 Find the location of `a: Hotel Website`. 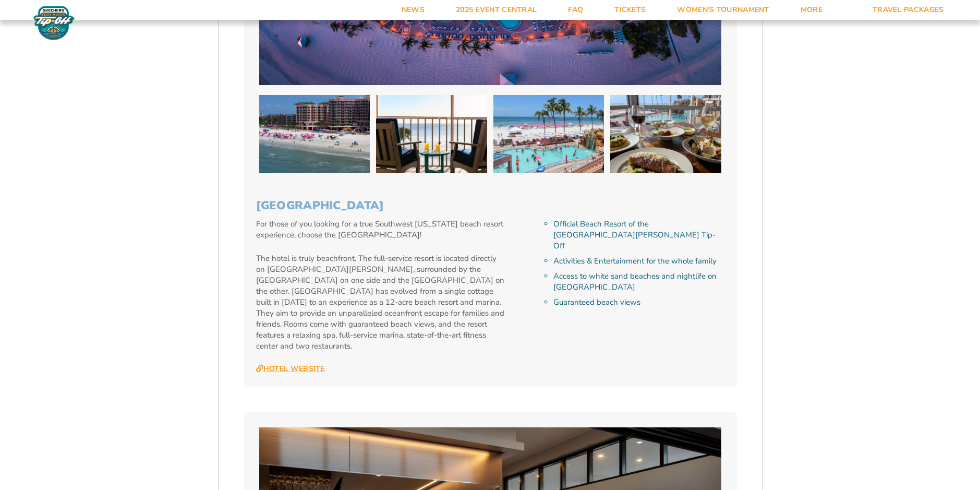

a: Hotel Website is located at coordinates (290, 369).